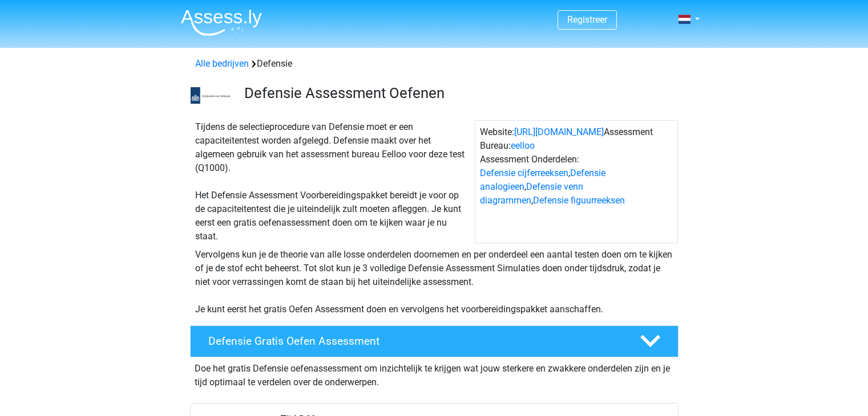  What do you see at coordinates (523, 145) in the screenshot?
I see `a: eelloo` at bounding box center [523, 145].